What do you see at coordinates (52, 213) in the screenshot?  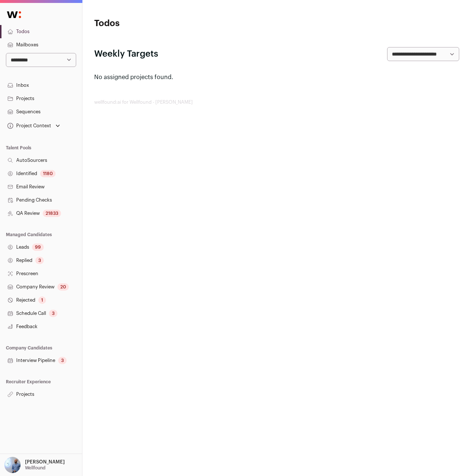 I see `div: 21833` at bounding box center [52, 213].